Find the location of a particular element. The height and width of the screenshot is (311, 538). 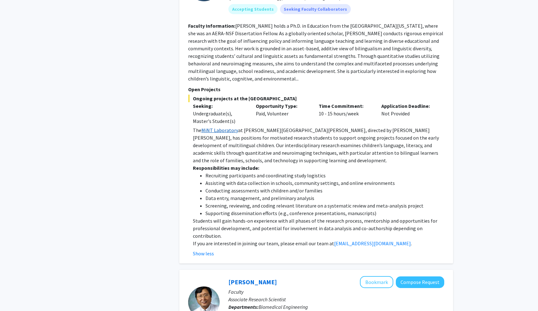

p: Seeking: is located at coordinates (220, 106).